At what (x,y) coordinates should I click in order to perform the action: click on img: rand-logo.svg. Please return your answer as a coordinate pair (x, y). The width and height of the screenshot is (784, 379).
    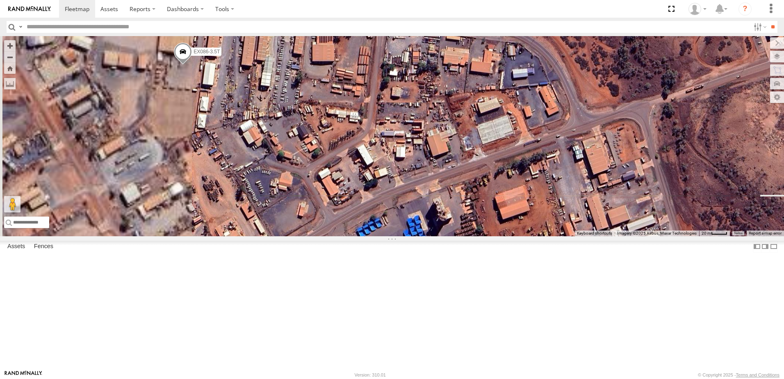
    Looking at the image, I should click on (30, 9).